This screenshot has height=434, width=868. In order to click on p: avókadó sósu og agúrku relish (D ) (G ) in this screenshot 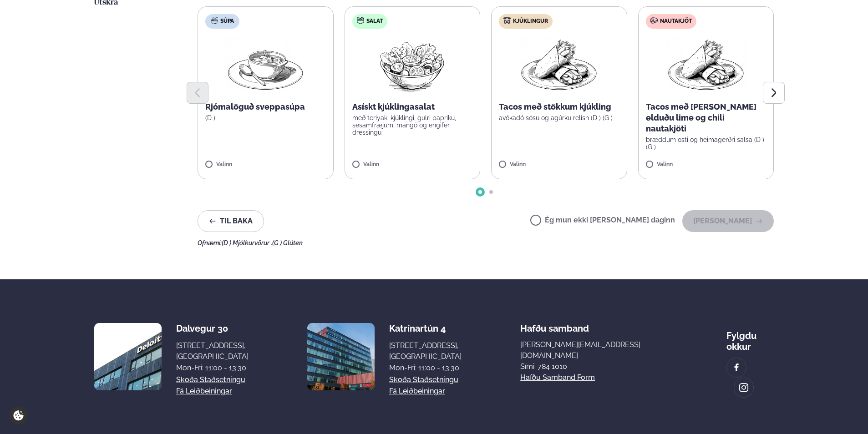, I will do `click(559, 118)`.